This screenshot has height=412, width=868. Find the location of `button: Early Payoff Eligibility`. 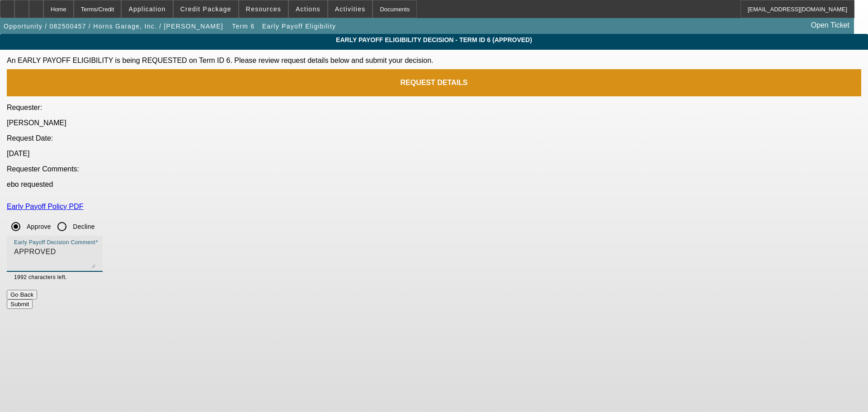

button: Early Payoff Eligibility is located at coordinates (299, 26).